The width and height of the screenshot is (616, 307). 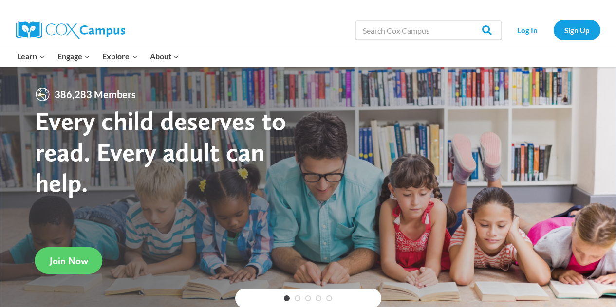 I want to click on a: 2, so click(x=297, y=298).